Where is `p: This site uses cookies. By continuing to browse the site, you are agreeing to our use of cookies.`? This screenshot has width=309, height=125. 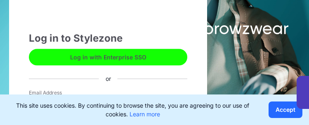
p: This site uses cookies. By continuing to browse the site, you are agreeing to our use of cookies. is located at coordinates (132, 110).